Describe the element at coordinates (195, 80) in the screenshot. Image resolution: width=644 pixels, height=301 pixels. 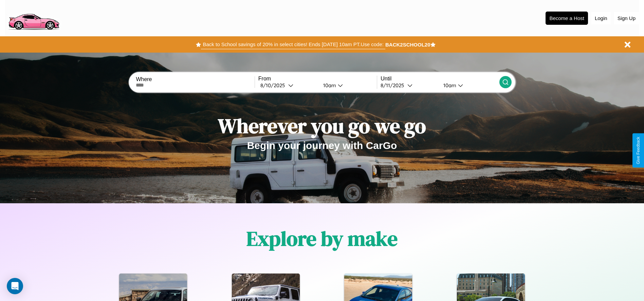
I see `label: Where` at that location.